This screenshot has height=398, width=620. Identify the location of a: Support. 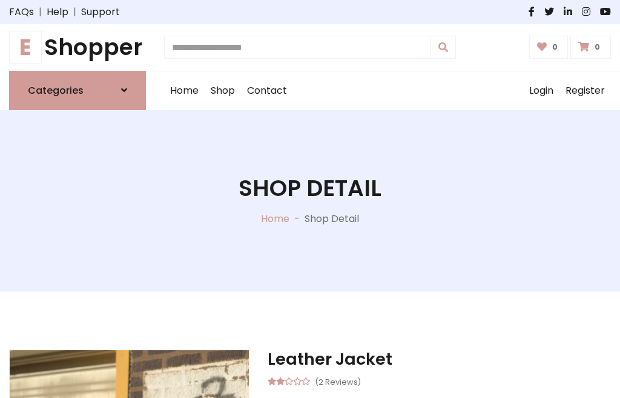
(100, 12).